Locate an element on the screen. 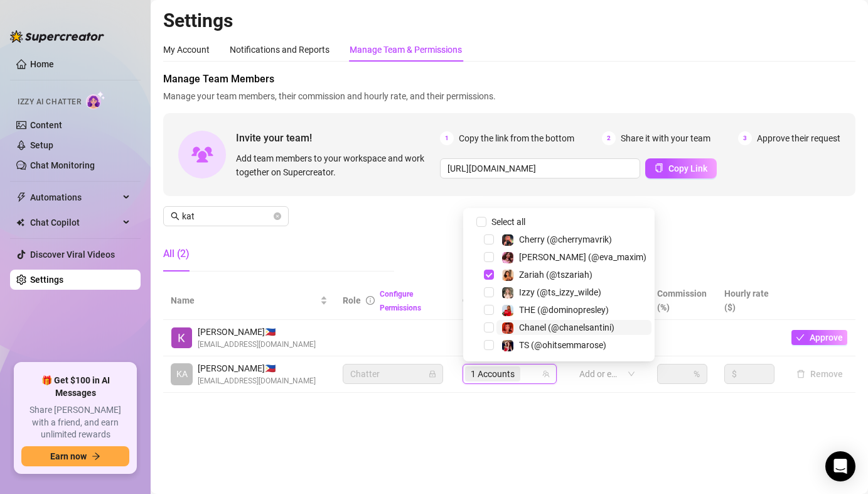  span: Name is located at coordinates (244, 300).